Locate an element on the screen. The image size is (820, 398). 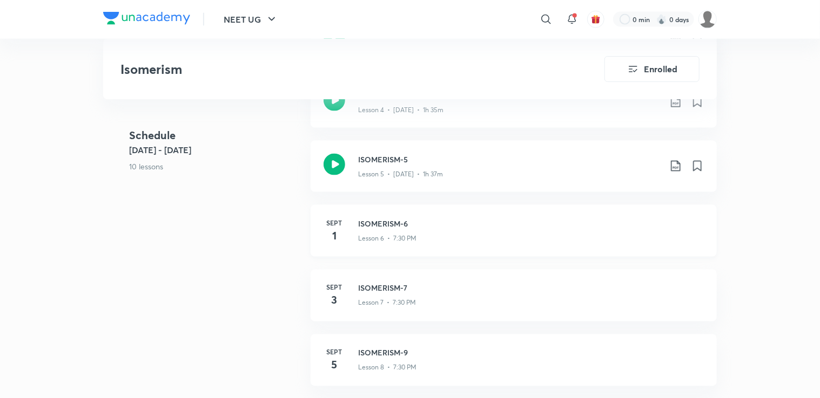
h3: ISOMERISM-9 is located at coordinates (531, 353).